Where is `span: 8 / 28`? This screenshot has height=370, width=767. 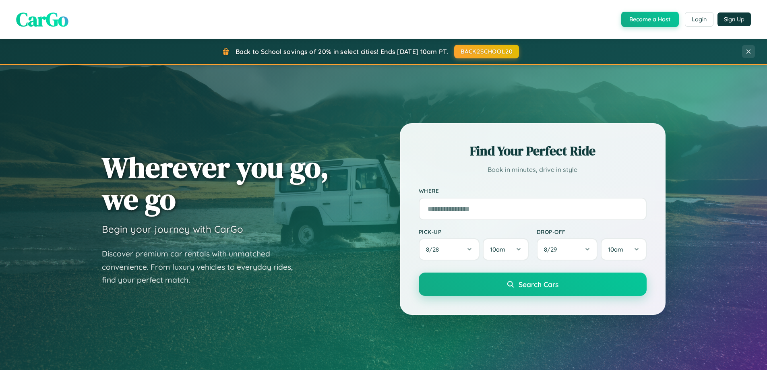 span: 8 / 28 is located at coordinates (435, 249).